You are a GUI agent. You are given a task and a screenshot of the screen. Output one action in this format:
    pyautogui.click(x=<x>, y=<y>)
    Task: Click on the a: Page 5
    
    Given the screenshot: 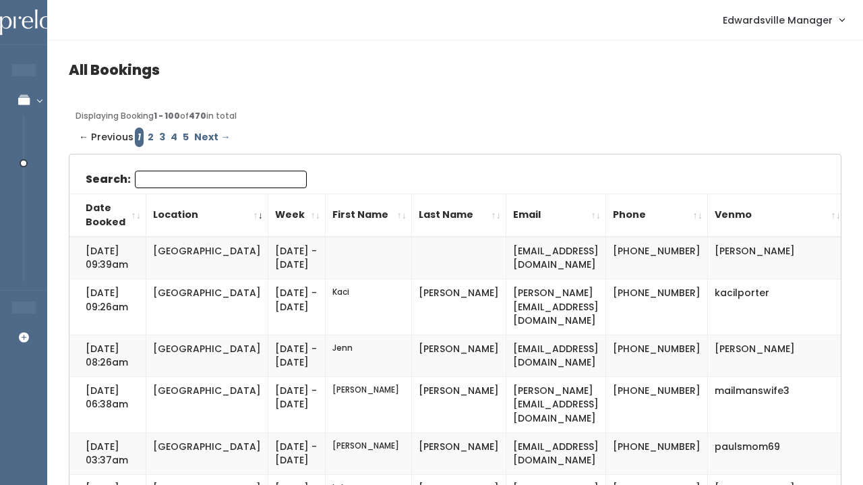 What is the action you would take?
    pyautogui.click(x=185, y=137)
    